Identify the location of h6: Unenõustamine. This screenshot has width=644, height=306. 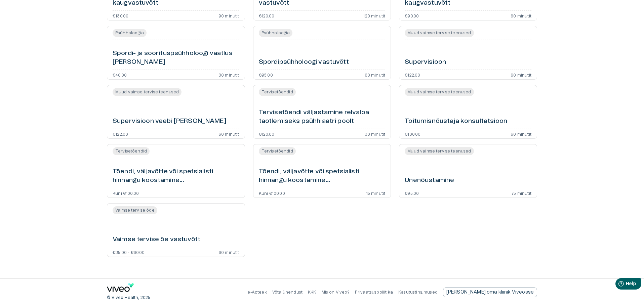
(429, 180).